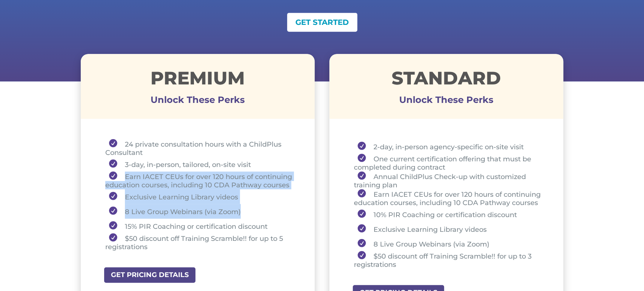 This screenshot has height=291, width=644. I want to click on li: 24 private consultation hours with a ChildPlus Consultant, so click(200, 148).